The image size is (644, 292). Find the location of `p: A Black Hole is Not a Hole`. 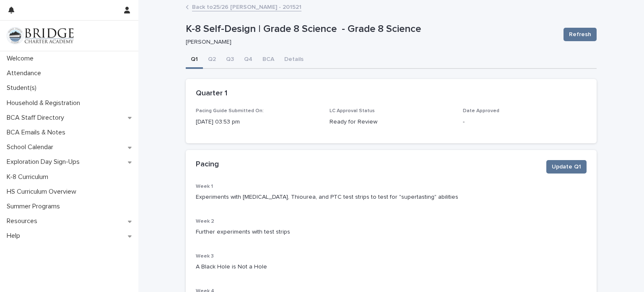

p: A Black Hole is Not a Hole is located at coordinates (391, 267).